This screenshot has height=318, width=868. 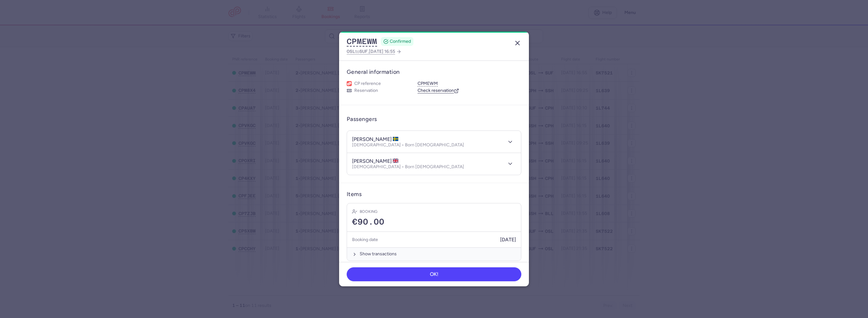 I want to click on span: to ,, so click(x=371, y=51).